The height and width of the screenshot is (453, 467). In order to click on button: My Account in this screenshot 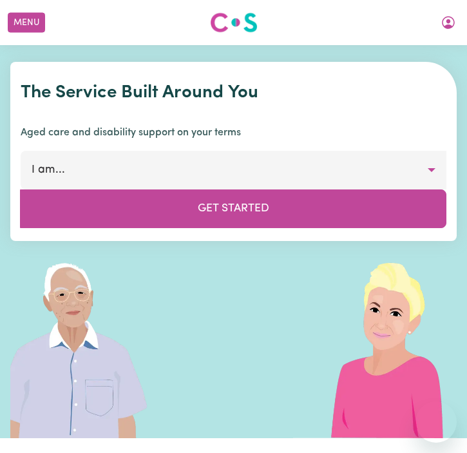, I will do `click(448, 23)`.